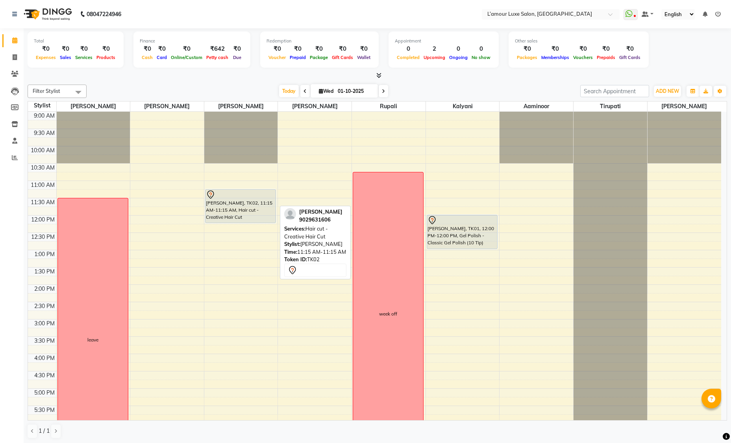 Image resolution: width=731 pixels, height=443 pixels. Describe the element at coordinates (104, 14) in the screenshot. I see `b: 08047224946` at that location.